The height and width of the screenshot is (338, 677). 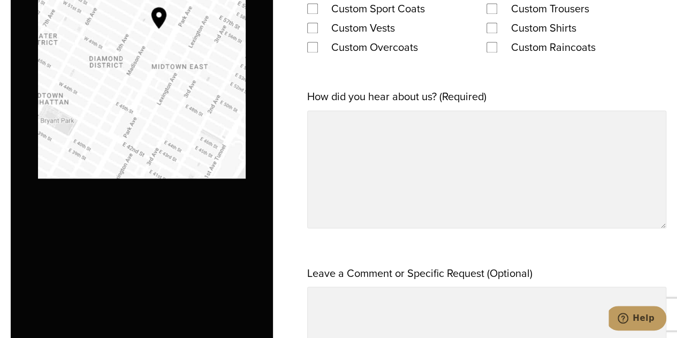 What do you see at coordinates (363, 28) in the screenshot?
I see `label: Custom Vests` at bounding box center [363, 28].